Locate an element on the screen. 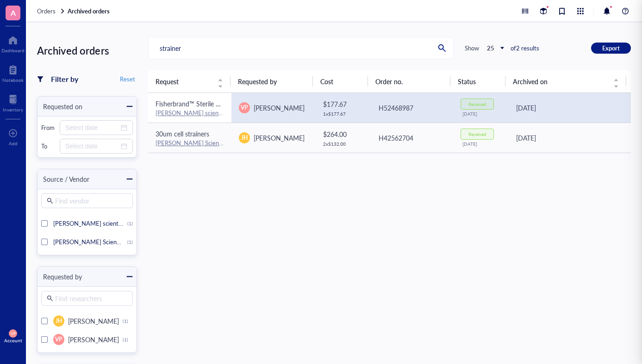 The width and height of the screenshot is (642, 364). button: Export is located at coordinates (611, 48).